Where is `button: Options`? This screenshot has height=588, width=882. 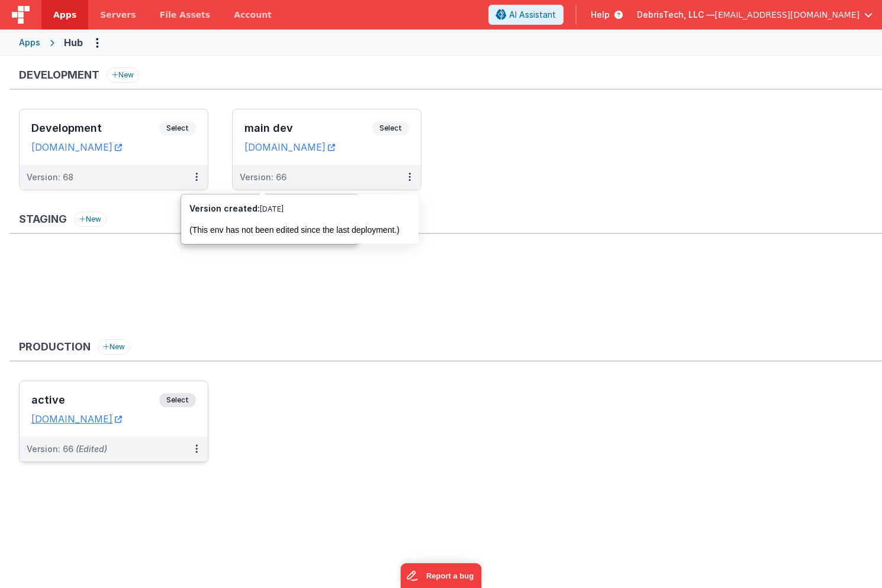 button: Options is located at coordinates (97, 43).